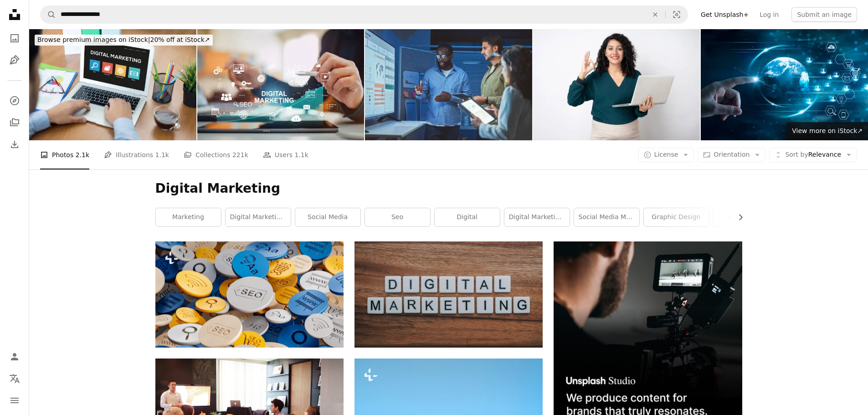 The width and height of the screenshot is (868, 415). What do you see at coordinates (537, 218) in the screenshot?
I see `a: digital marketing services` at bounding box center [537, 218].